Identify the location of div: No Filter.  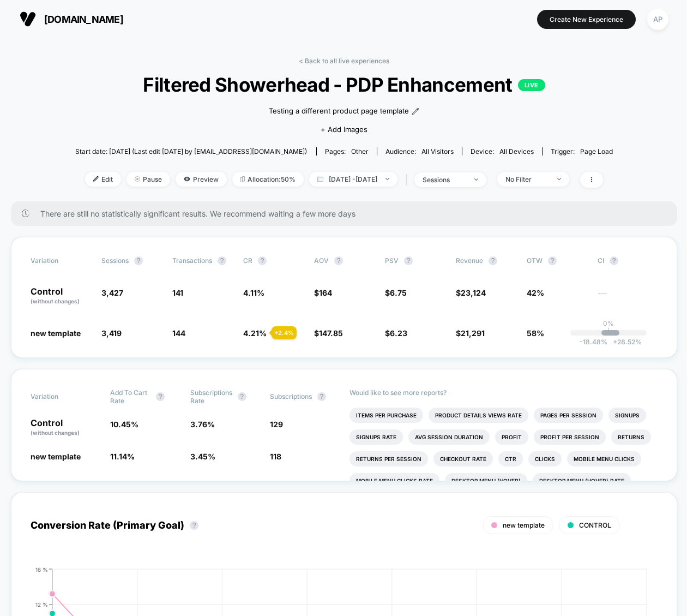
(528, 179).